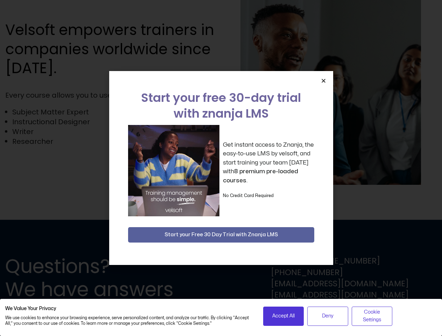  Describe the element at coordinates (248, 196) in the screenshot. I see `strong: No Credit Card Required` at that location.